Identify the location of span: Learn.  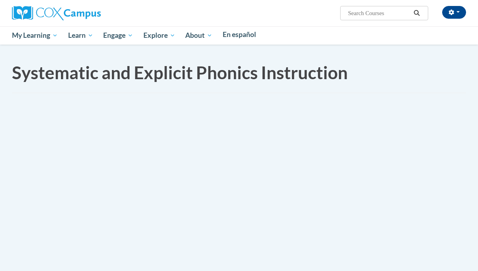
(80, 35).